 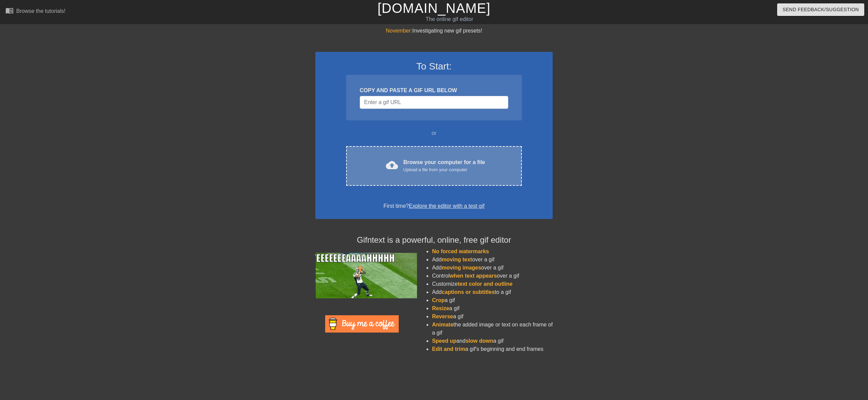 What do you see at coordinates (449, 19) in the screenshot?
I see `div: The online gif editor` at bounding box center [449, 19].